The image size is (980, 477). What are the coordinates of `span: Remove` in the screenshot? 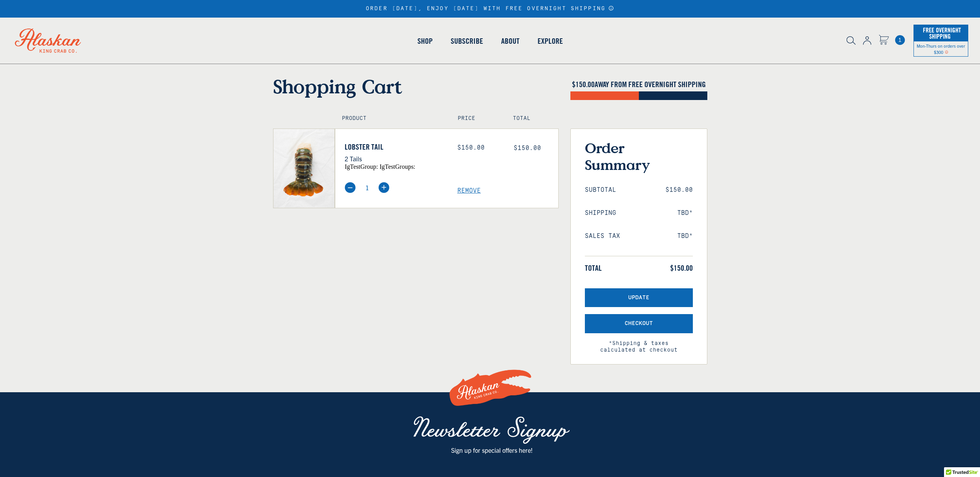 It's located at (508, 191).